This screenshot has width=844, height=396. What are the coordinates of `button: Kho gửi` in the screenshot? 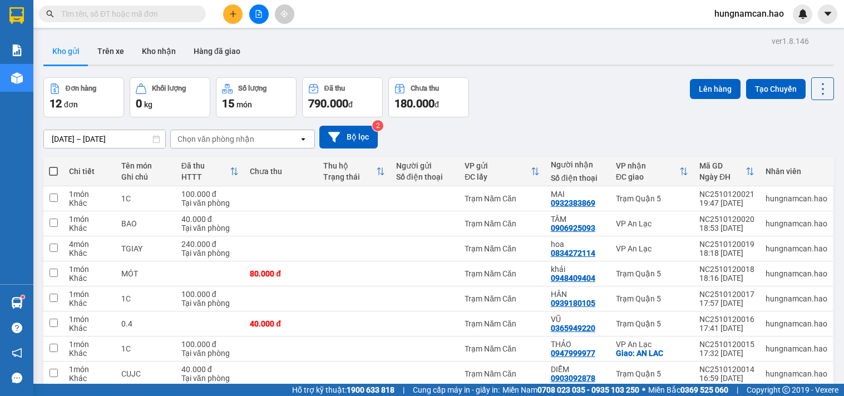 It's located at (66, 51).